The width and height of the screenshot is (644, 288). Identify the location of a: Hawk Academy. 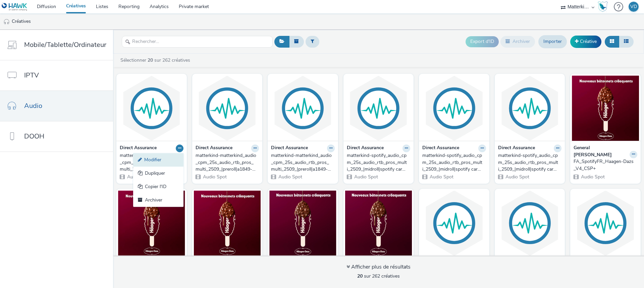
(604, 7).